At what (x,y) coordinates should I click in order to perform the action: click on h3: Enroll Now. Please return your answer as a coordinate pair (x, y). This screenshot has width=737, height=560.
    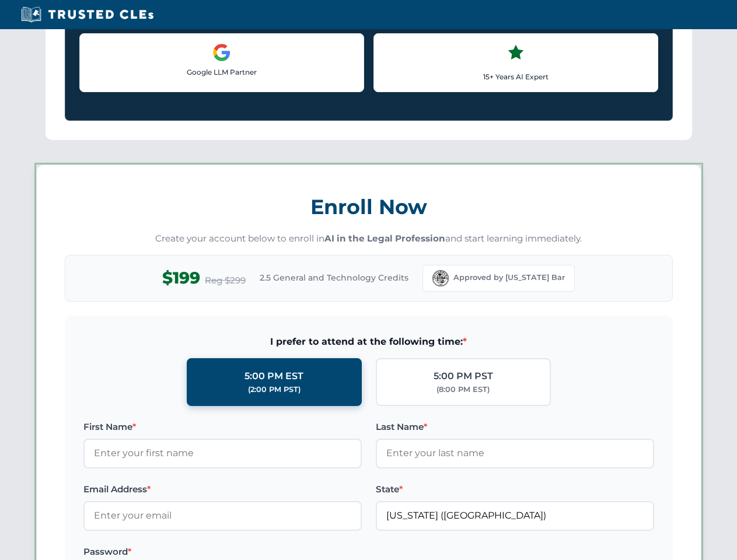
    Looking at the image, I should click on (369, 207).